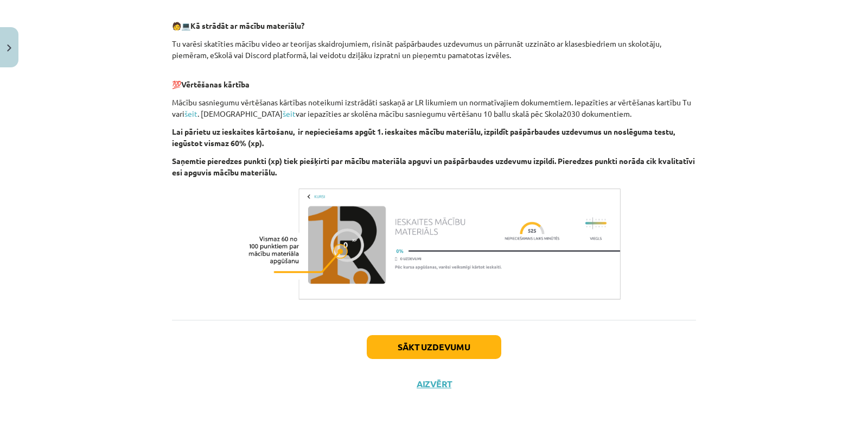 This screenshot has width=868, height=422. I want to click on button: Sākt uzdevumu, so click(434, 347).